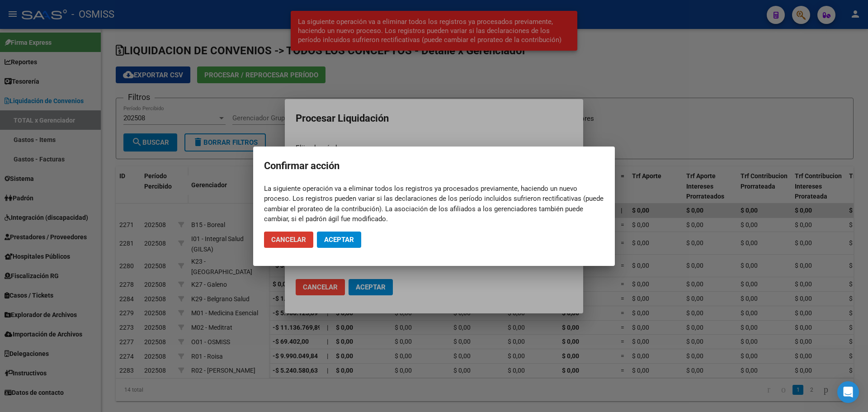 The width and height of the screenshot is (868, 412). I want to click on h2: Confirmar acción, so click(434, 166).